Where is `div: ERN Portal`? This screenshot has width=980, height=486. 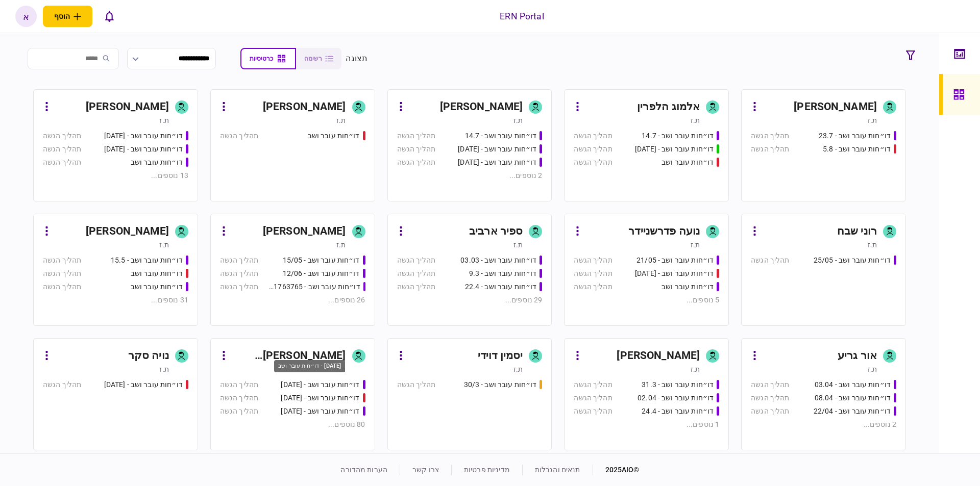 div: ERN Portal is located at coordinates (521, 16).